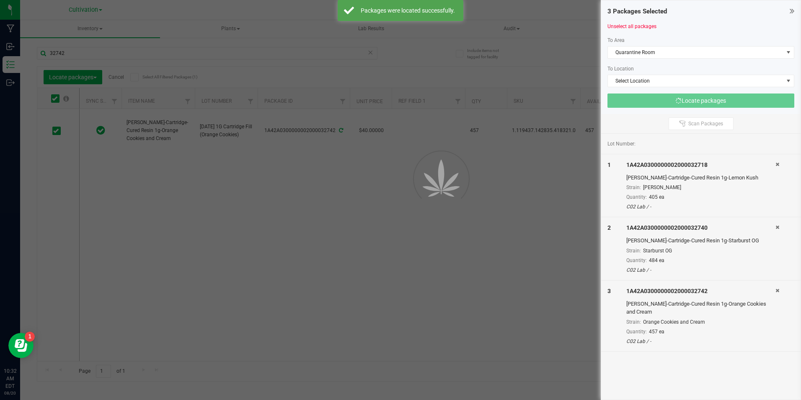 This screenshot has width=801, height=400. I want to click on span: To Area, so click(616, 40).